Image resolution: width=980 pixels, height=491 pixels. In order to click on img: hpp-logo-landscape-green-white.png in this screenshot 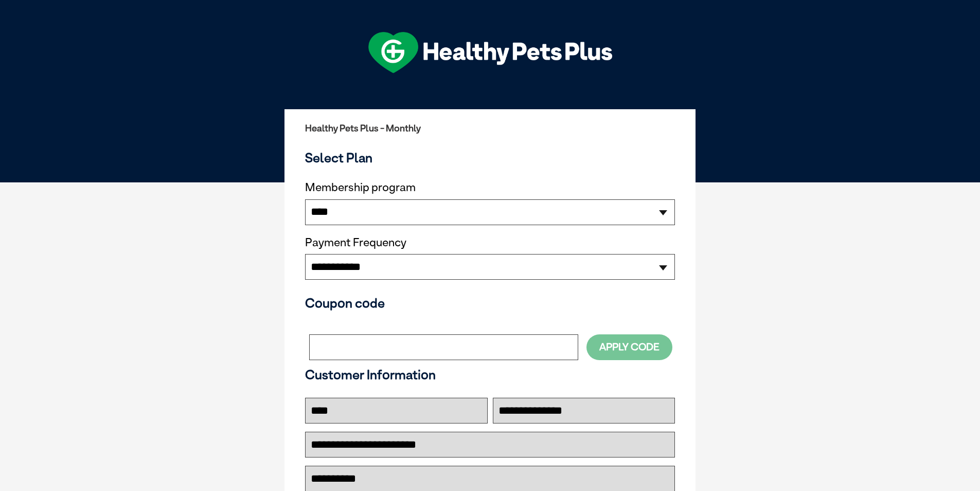, I will do `click(491, 53)`.